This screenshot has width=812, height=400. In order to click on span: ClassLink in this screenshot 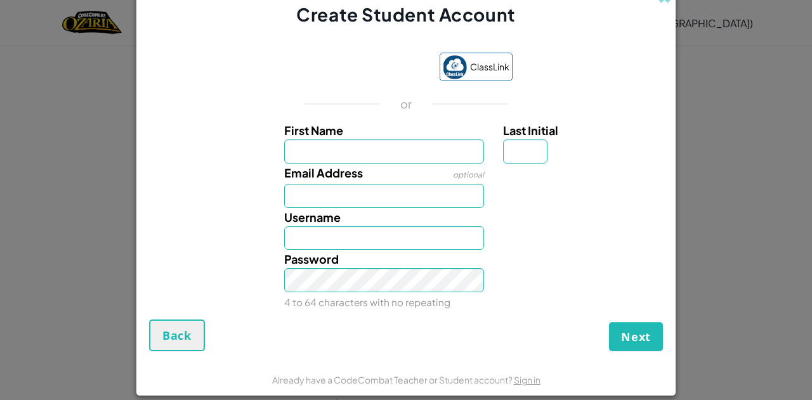, I will do `click(489, 67)`.